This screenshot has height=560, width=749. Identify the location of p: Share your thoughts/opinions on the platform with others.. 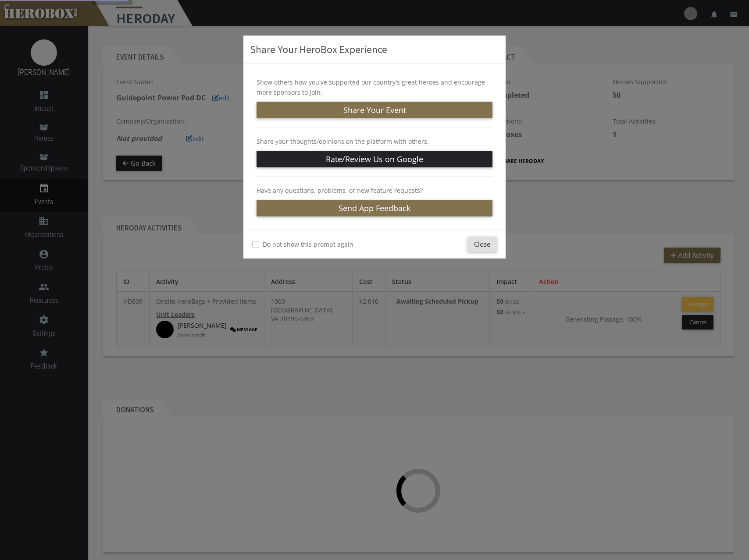
(374, 141).